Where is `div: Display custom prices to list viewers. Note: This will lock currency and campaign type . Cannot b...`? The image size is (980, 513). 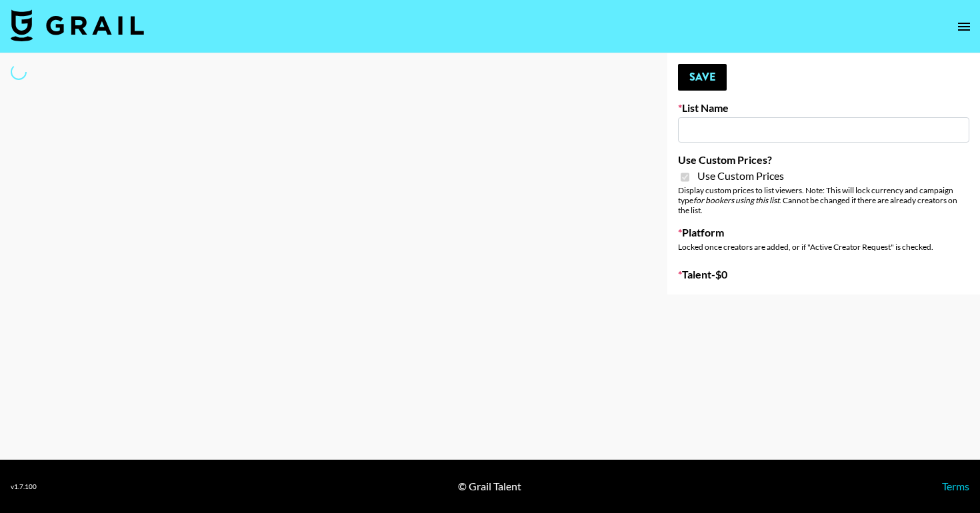
div: Display custom prices to list viewers. Note: This will lock currency and campaign type . Cannot b... is located at coordinates (823, 200).